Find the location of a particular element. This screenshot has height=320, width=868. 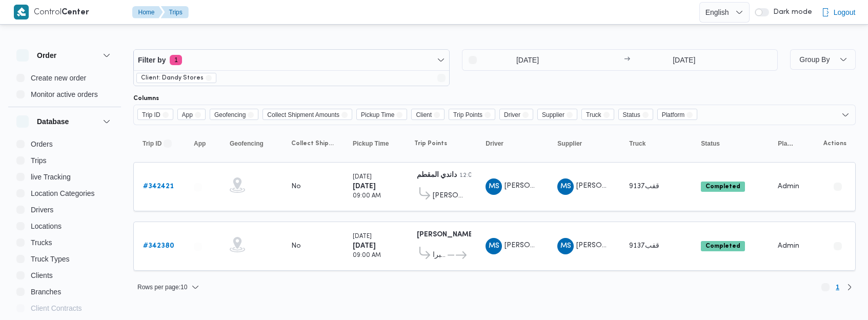

span: Filter by is located at coordinates (152, 60).